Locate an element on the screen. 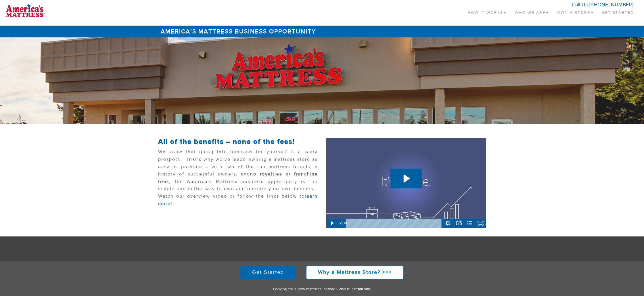 The image size is (644, 296). strong: Why a Mattress Store? >>> is located at coordinates (355, 272).